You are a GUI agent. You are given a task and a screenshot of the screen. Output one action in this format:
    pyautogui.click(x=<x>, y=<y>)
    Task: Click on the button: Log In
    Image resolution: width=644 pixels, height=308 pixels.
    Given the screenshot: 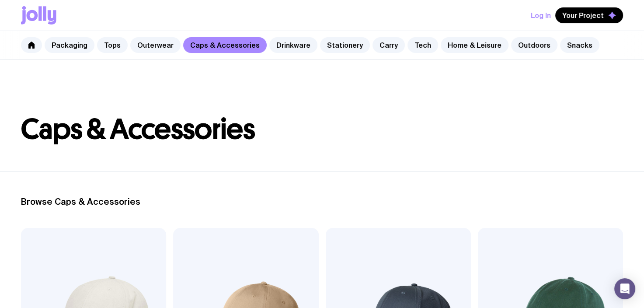 What is the action you would take?
    pyautogui.click(x=541, y=16)
    